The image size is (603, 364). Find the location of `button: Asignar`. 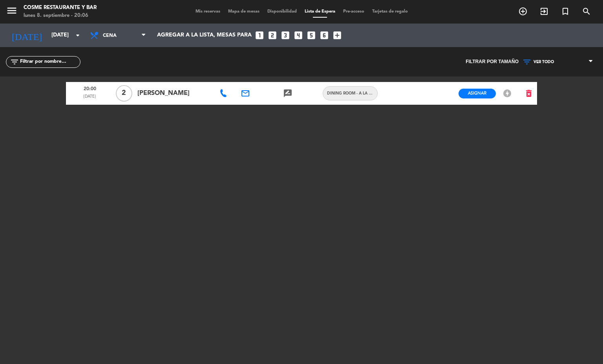

button: Asignar is located at coordinates (477, 94).